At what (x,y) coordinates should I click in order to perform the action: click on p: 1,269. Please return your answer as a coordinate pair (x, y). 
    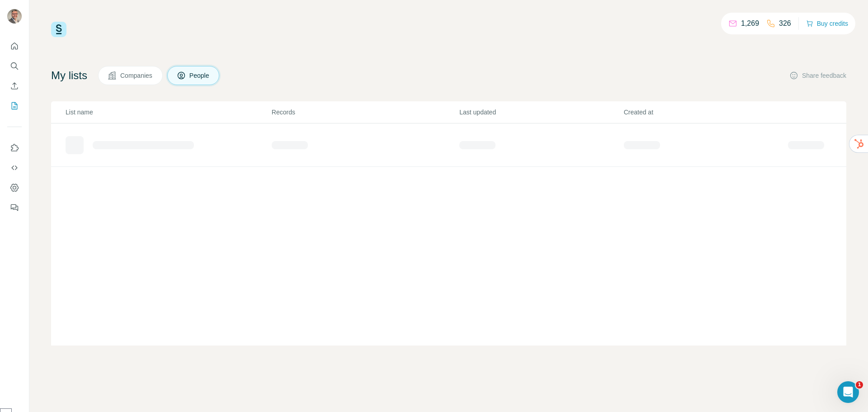
    Looking at the image, I should click on (750, 24).